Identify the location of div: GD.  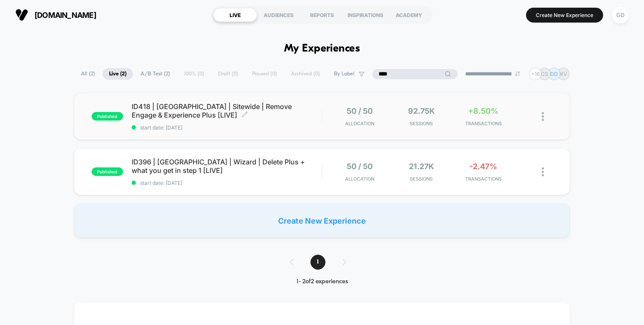
(620, 15).